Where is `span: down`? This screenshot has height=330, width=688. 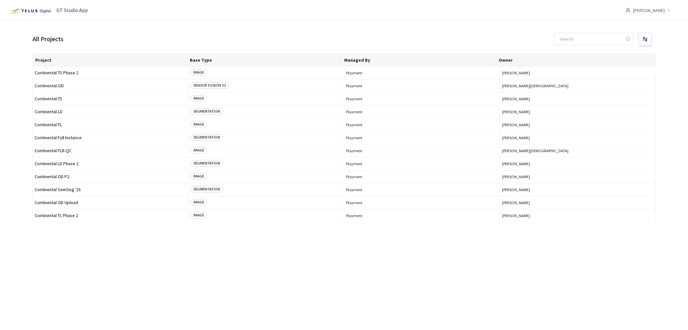 span: down is located at coordinates (669, 10).